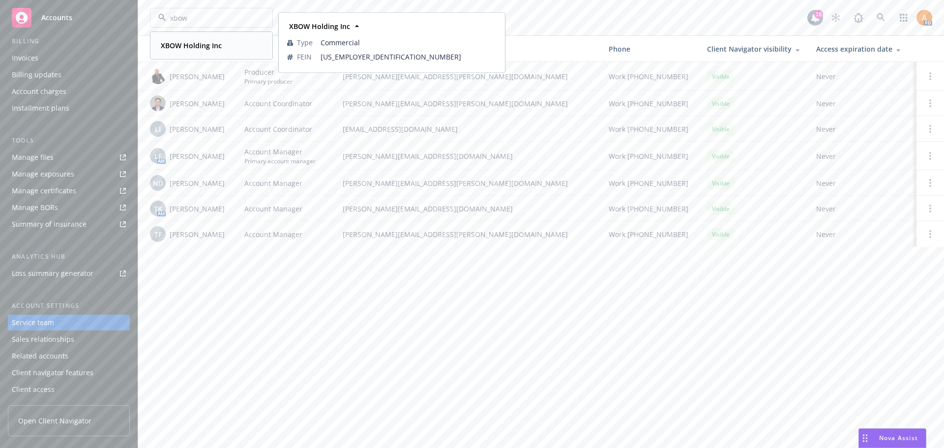 The image size is (944, 448). I want to click on span: TF, so click(158, 234).